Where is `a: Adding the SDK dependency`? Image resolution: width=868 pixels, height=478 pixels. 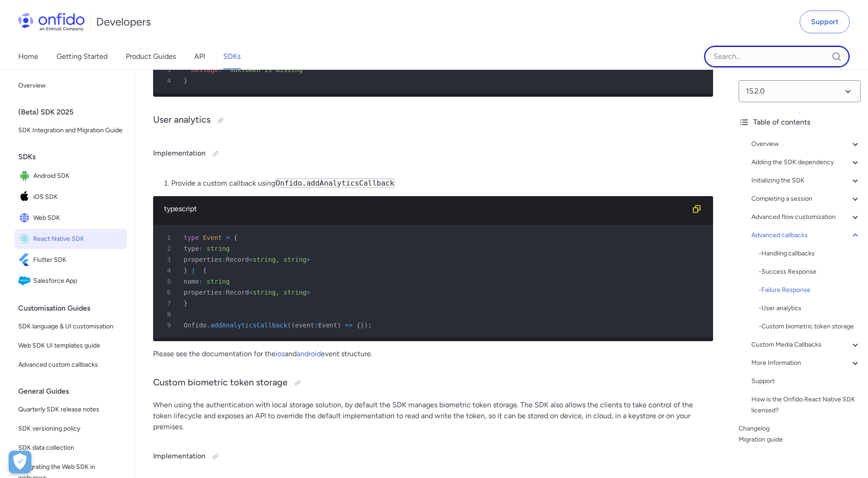
a: Adding the SDK dependency is located at coordinates (806, 162).